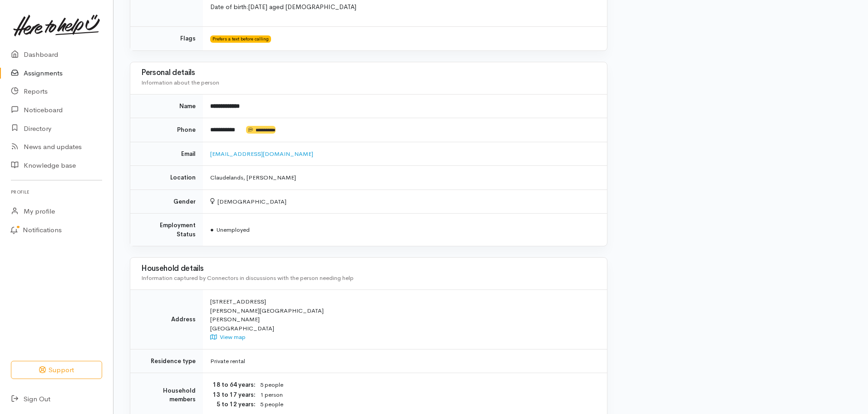  I want to click on h6: Profile, so click(56, 192).